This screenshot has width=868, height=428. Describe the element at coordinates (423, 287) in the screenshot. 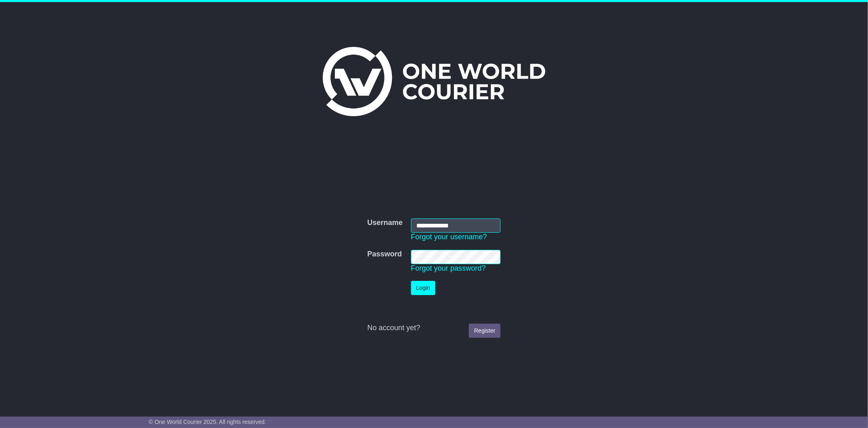

I see `button: Login` at that location.